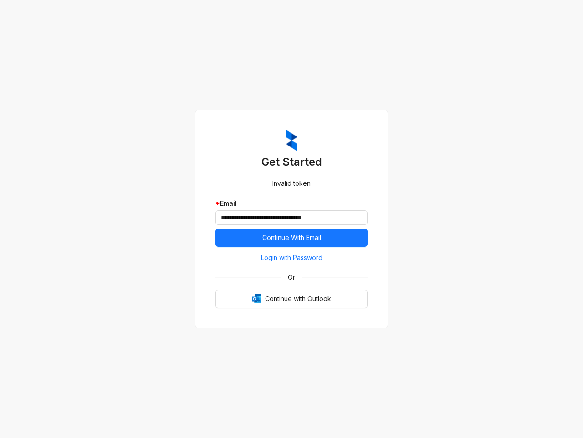 The height and width of the screenshot is (438, 583). What do you see at coordinates (292, 203) in the screenshot?
I see `div: Email` at bounding box center [292, 203].